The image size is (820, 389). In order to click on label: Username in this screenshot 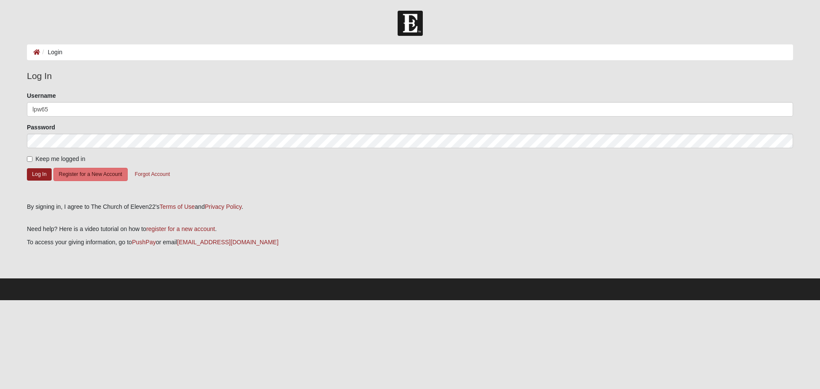, I will do `click(41, 96)`.